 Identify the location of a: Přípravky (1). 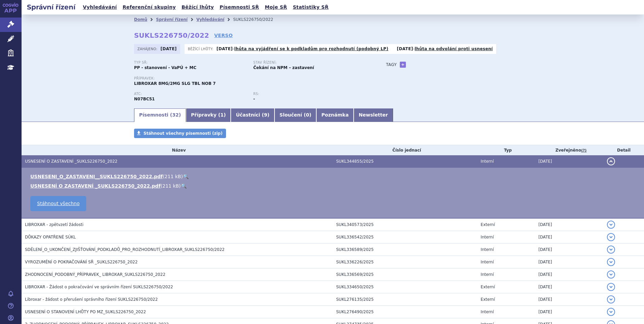
(208, 115).